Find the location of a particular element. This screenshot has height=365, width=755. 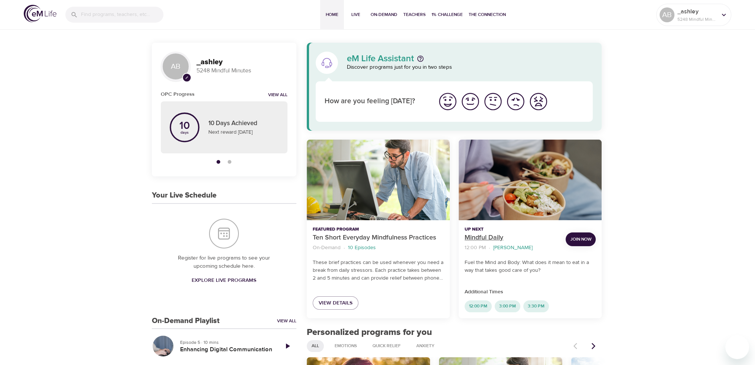

span: Teachers is located at coordinates (414, 14).